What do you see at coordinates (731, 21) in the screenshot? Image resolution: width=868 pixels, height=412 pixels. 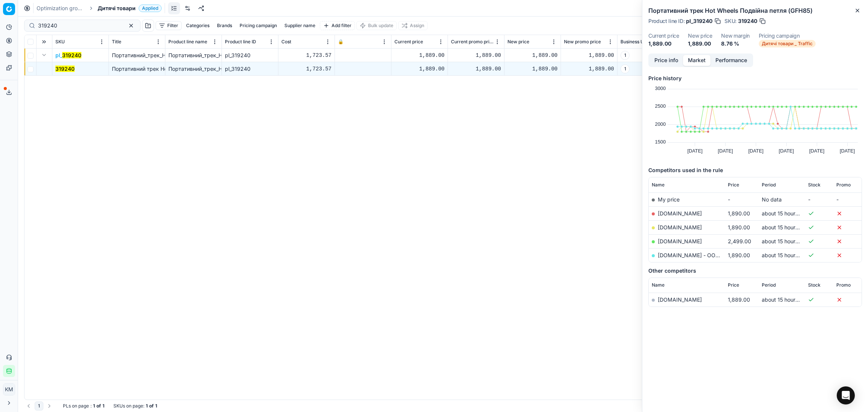 I see `span: SKU :` at bounding box center [731, 21].